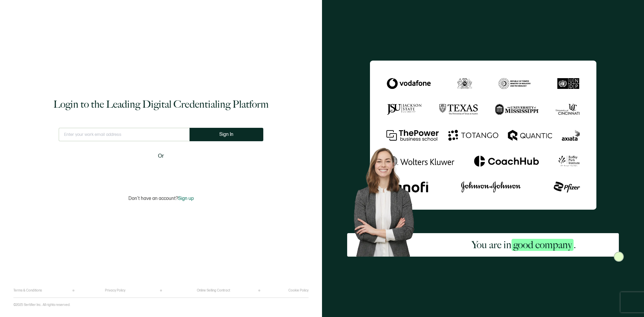 The height and width of the screenshot is (317, 644). I want to click on span: Or, so click(161, 156).